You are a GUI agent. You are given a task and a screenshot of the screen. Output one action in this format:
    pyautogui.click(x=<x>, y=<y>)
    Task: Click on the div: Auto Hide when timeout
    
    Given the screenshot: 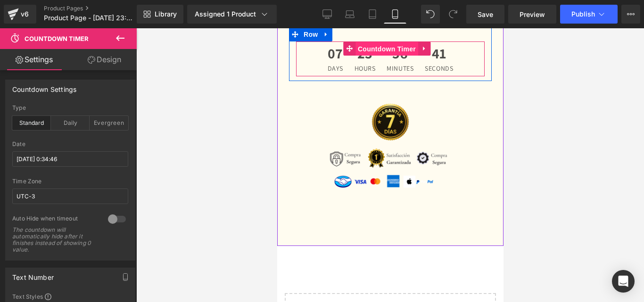 What is the action you would take?
    pyautogui.click(x=55, y=220)
    